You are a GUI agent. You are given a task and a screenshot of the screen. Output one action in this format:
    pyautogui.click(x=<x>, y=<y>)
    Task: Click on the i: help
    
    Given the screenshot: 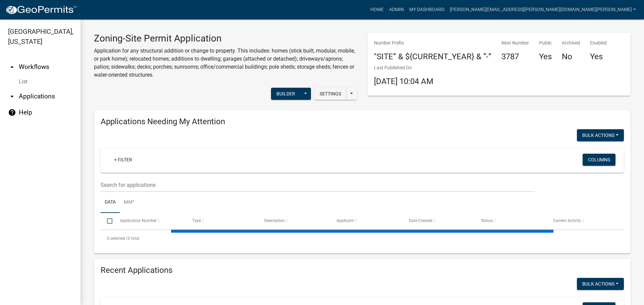 What is the action you would take?
    pyautogui.click(x=12, y=113)
    